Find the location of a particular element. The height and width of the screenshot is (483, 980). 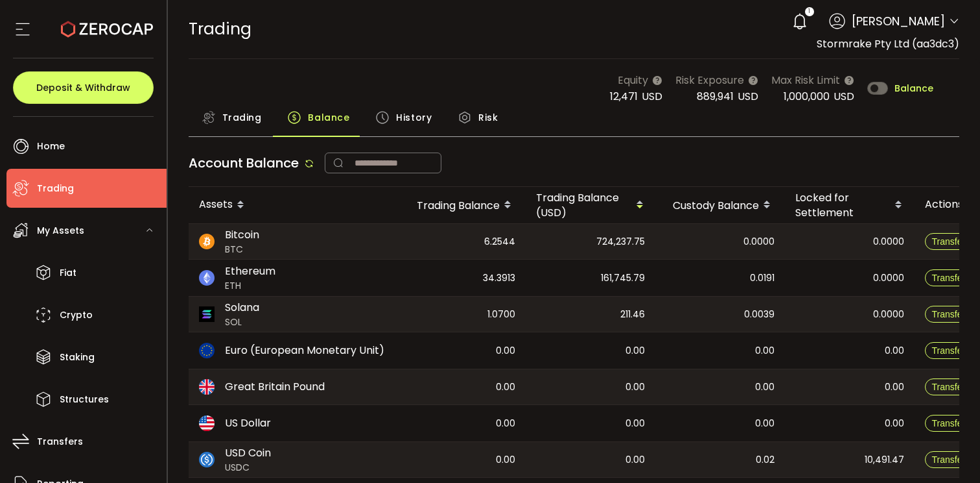

span: Euro (European Monetary Unit) is located at coordinates (304, 351).